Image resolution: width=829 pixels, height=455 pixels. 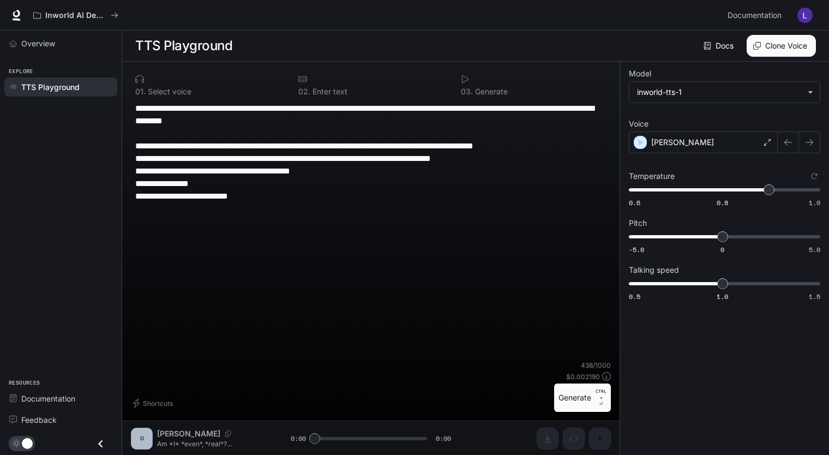 I want to click on a: Overview, so click(x=61, y=43).